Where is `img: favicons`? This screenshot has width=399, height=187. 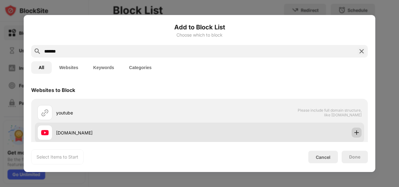
img: favicons is located at coordinates (45, 132).